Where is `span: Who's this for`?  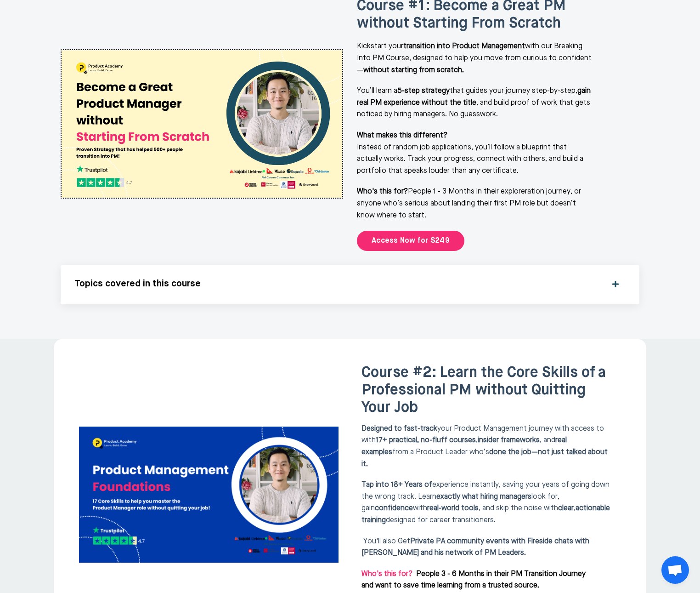
span: Who's this for is located at coordinates (385, 574).